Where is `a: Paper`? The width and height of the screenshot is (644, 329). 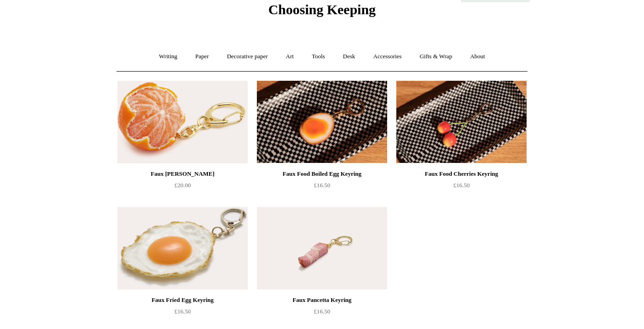 a: Paper is located at coordinates (203, 56).